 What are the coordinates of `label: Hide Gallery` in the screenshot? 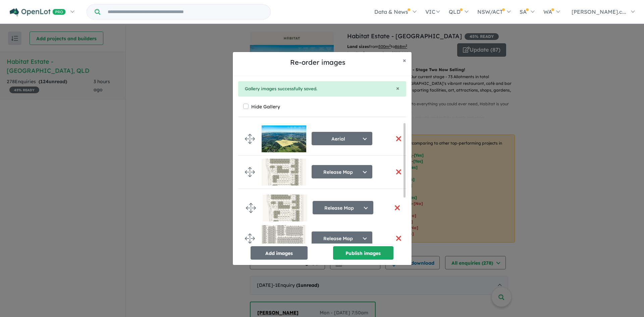 It's located at (265, 107).